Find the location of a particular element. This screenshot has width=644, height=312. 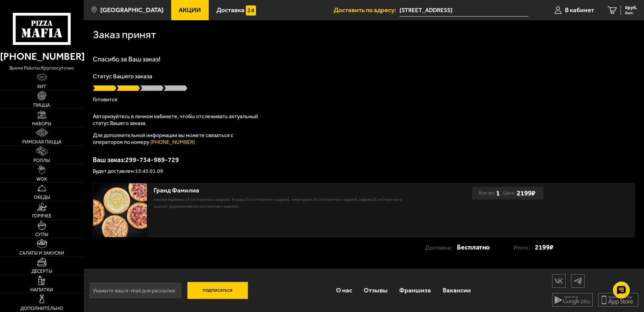

span: В кабинет is located at coordinates (579, 10).